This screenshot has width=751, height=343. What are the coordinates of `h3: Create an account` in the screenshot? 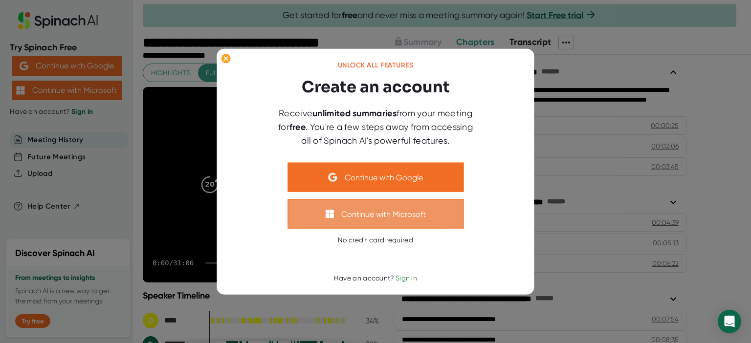 It's located at (376, 87).